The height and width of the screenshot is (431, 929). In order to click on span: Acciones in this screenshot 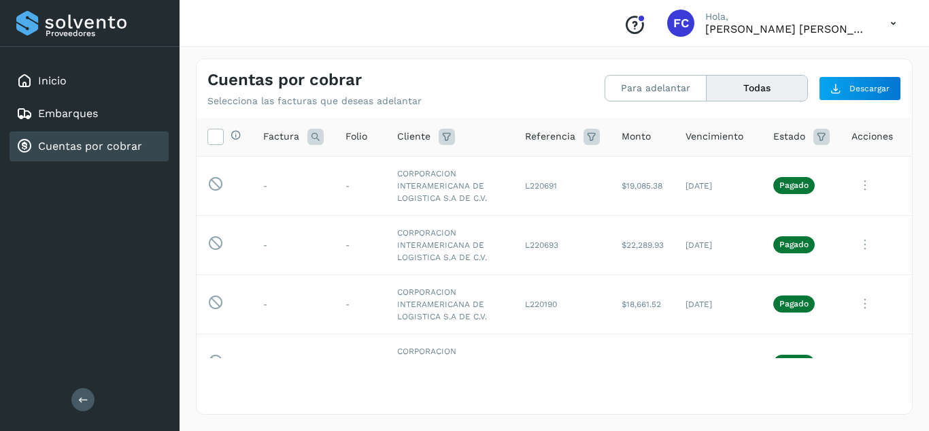, I will do `click(872, 136)`.